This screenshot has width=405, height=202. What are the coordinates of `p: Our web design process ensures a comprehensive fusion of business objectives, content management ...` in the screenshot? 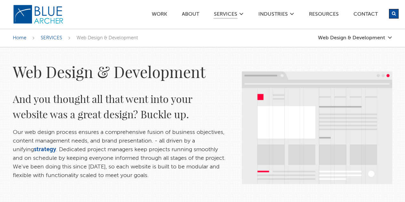 It's located at (121, 154).